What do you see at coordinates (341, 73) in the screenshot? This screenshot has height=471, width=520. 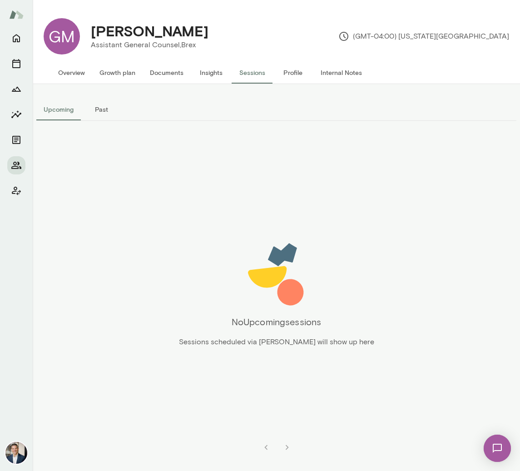 I see `button: Internal Notes` at bounding box center [341, 73].